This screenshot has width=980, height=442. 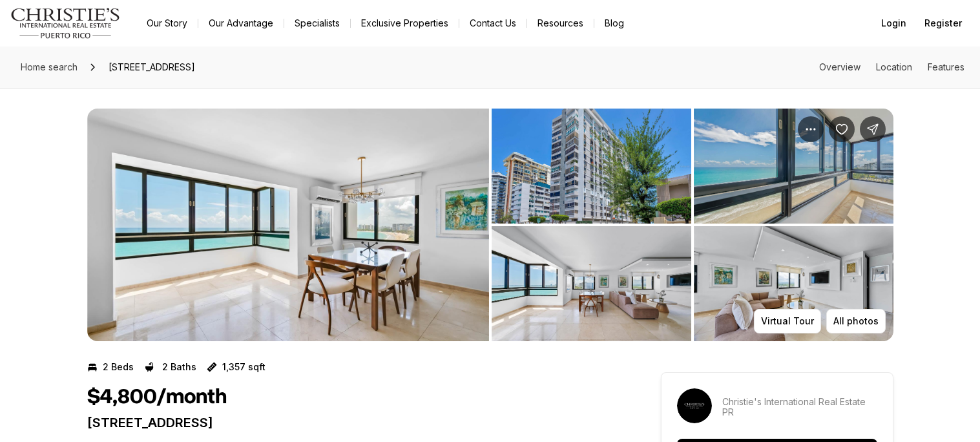 What do you see at coordinates (787, 321) in the screenshot?
I see `p: Virtual Tour` at bounding box center [787, 321].